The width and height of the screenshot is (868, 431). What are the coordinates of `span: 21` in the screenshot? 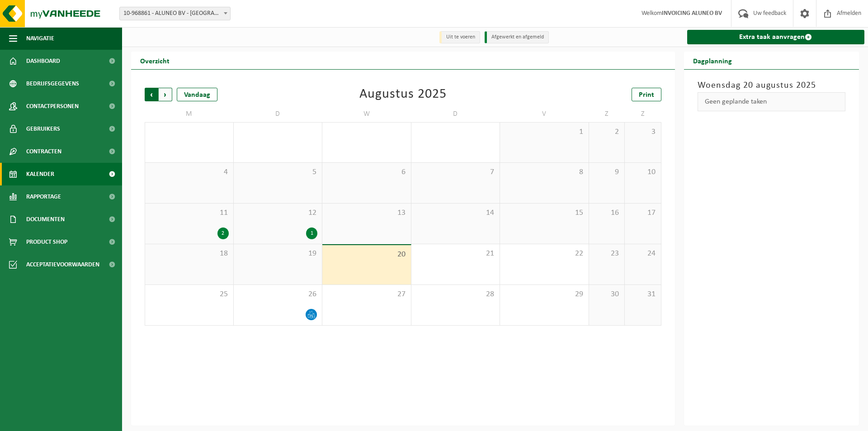 It's located at (456, 254).